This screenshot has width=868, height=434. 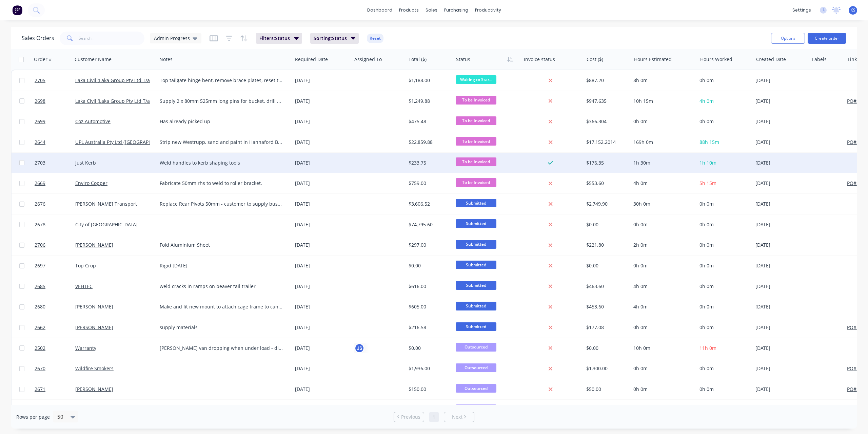 What do you see at coordinates (418, 60) in the screenshot?
I see `div: Total ($)` at bounding box center [418, 60].